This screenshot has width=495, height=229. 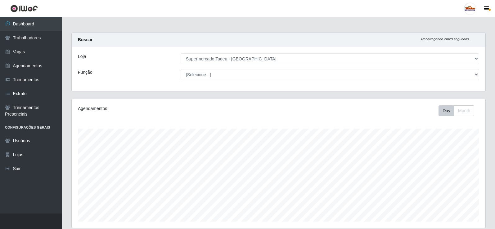 I want to click on i: Recarregando em 29 segundos..., so click(x=446, y=39).